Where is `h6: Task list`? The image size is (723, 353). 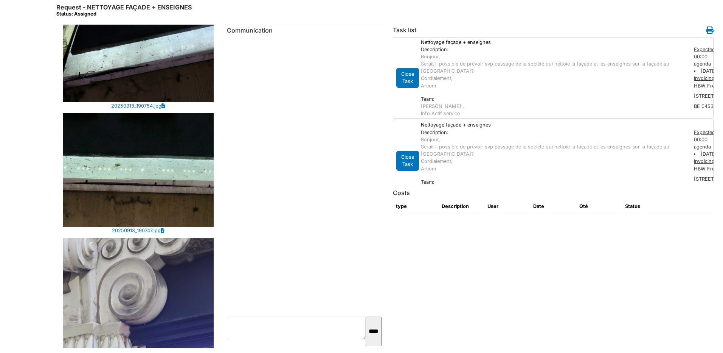 h6: Task list is located at coordinates (405, 30).